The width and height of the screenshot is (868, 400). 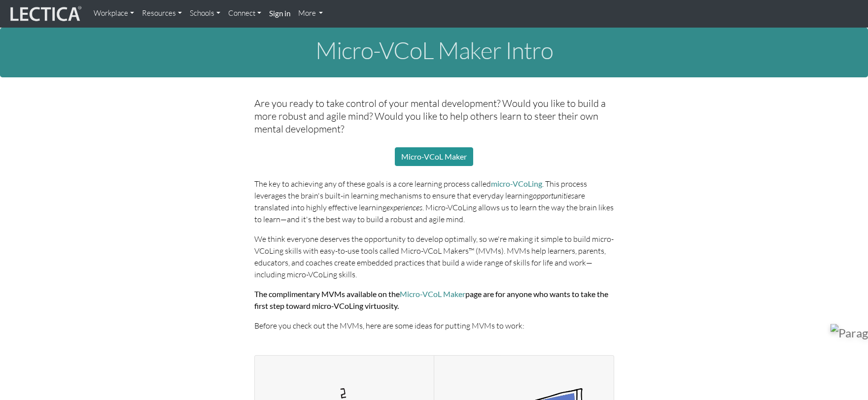 What do you see at coordinates (554, 195) in the screenshot?
I see `em: opportunities` at bounding box center [554, 195].